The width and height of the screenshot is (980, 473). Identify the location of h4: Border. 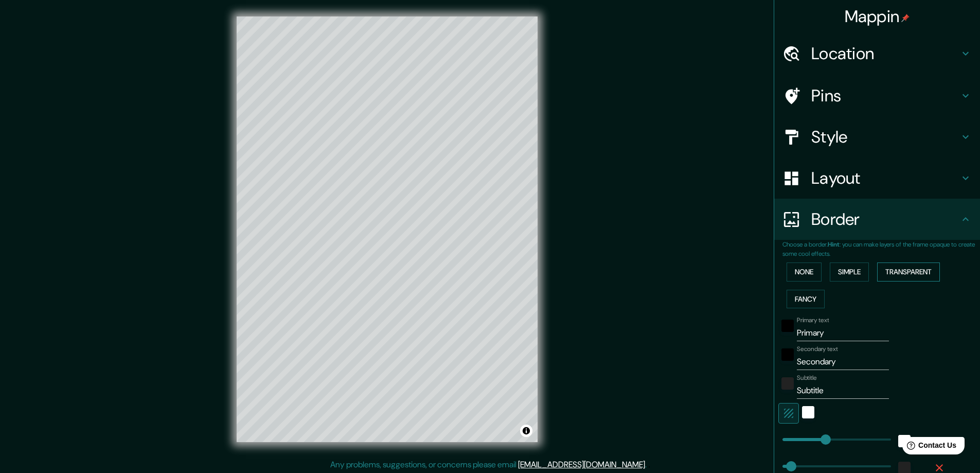
(886, 219).